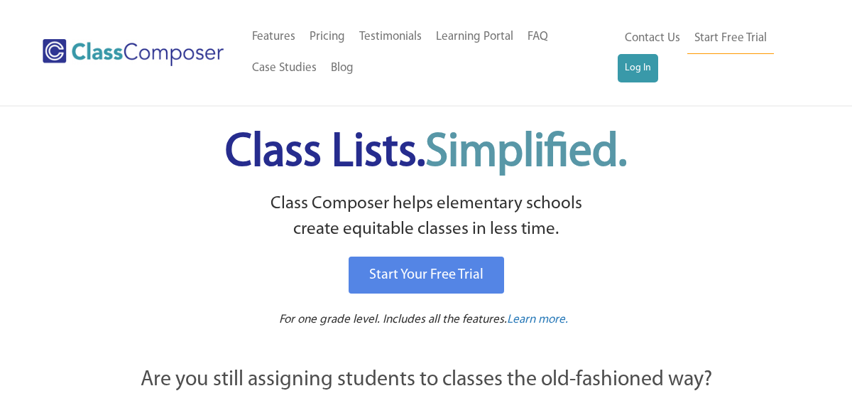 This screenshot has height=413, width=852. Describe the element at coordinates (638, 68) in the screenshot. I see `a: Log In` at that location.